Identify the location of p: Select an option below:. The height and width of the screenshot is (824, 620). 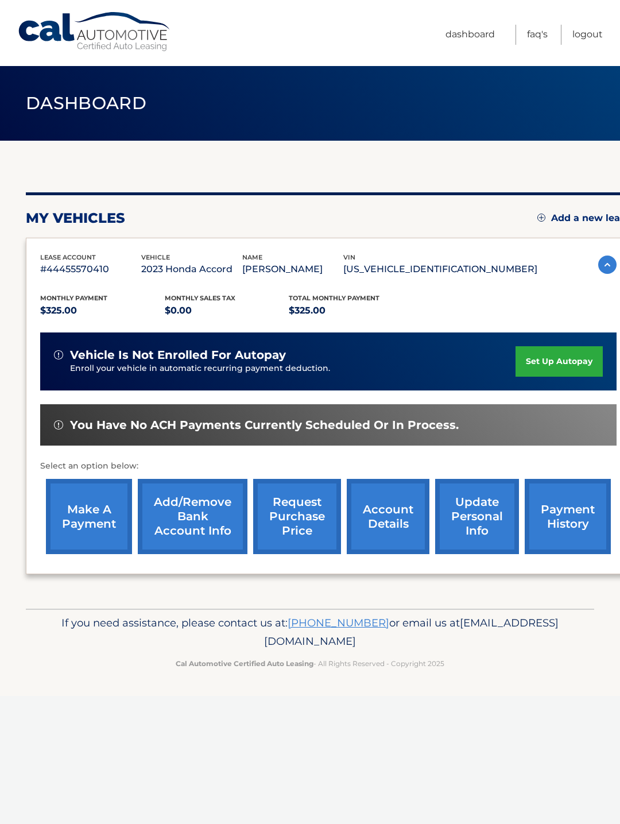
(329, 466).